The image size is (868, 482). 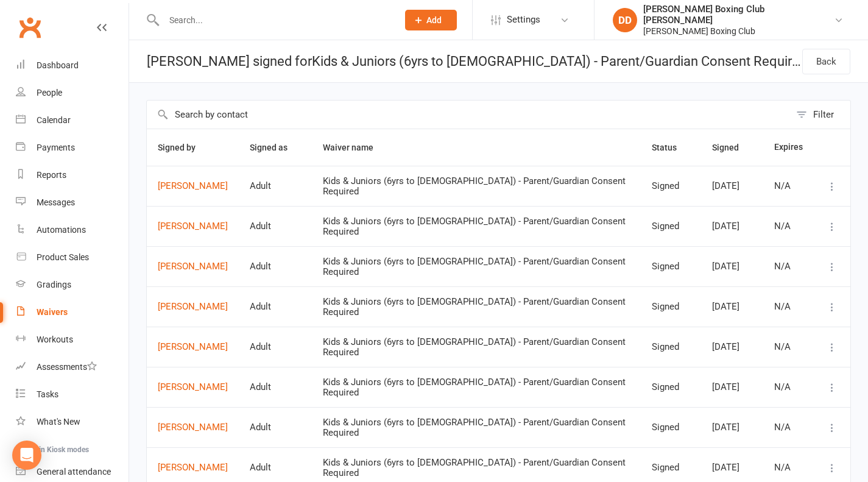 What do you see at coordinates (826, 62) in the screenshot?
I see `a: Back` at bounding box center [826, 62].